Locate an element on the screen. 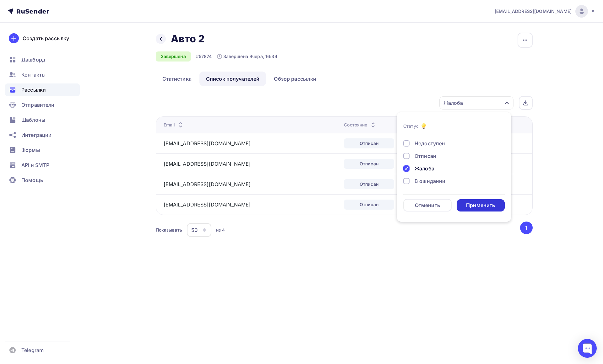 This screenshot has width=603, height=364. div: Статус is located at coordinates (411, 126).